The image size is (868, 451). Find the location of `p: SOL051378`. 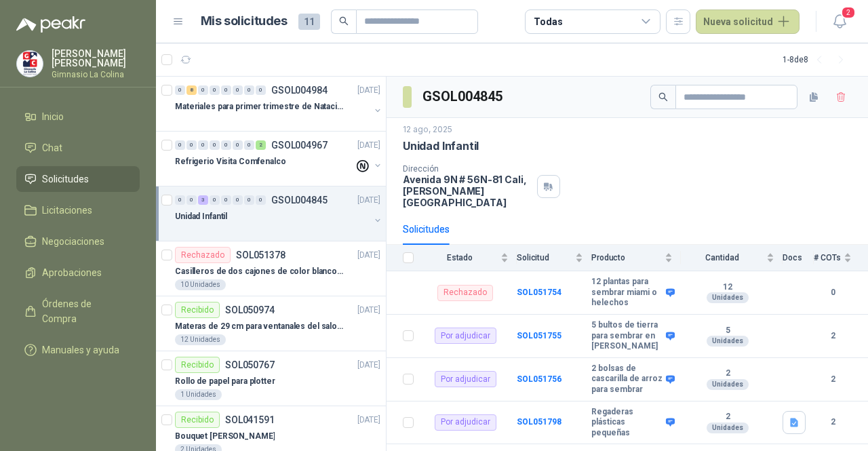

p: SOL051378 is located at coordinates (261, 255).